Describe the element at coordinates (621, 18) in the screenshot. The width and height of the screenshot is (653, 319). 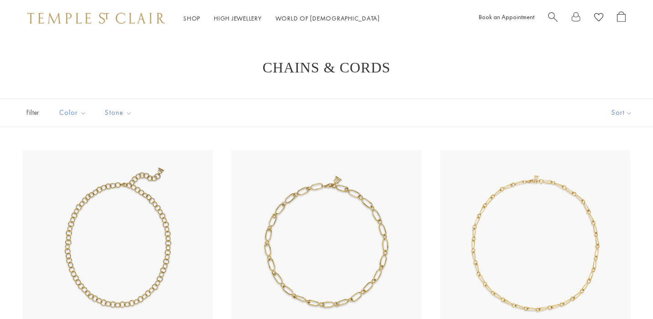
I see `a: Open Shopping Bag` at that location.